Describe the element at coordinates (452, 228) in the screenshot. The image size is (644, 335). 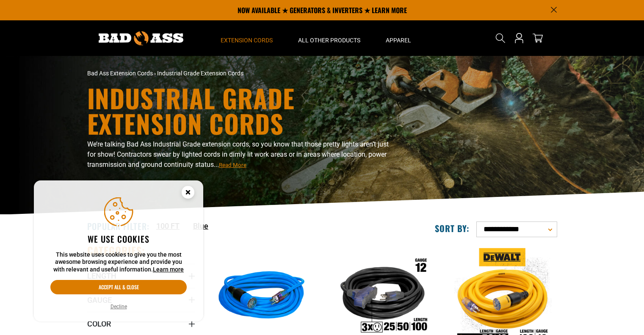
I see `label: Sort by:` at that location.